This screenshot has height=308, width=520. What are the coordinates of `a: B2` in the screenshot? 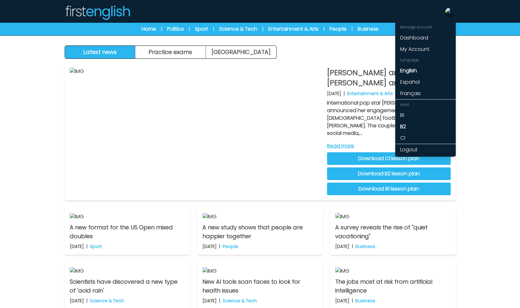 It's located at (426, 127).